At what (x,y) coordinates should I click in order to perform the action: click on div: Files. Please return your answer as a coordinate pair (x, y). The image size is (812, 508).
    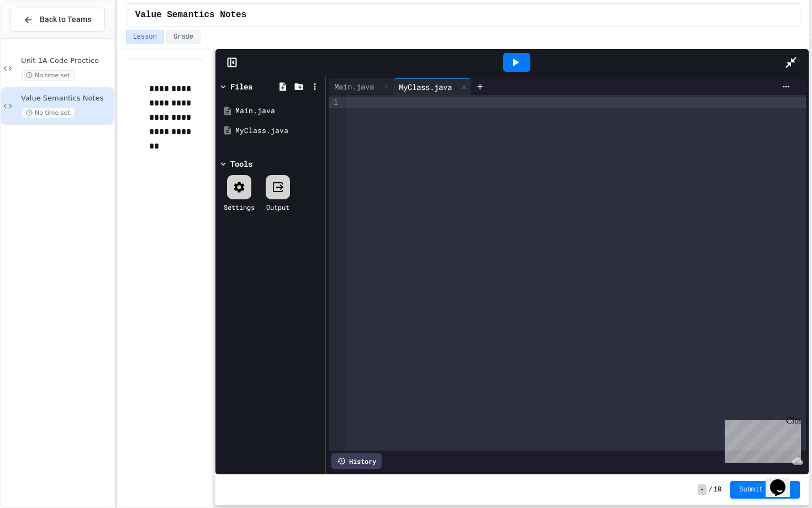
    Looking at the image, I should click on (242, 86).